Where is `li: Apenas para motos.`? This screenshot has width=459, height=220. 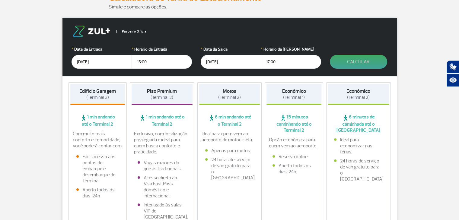
li: Apenas para motos. is located at coordinates (230, 151).